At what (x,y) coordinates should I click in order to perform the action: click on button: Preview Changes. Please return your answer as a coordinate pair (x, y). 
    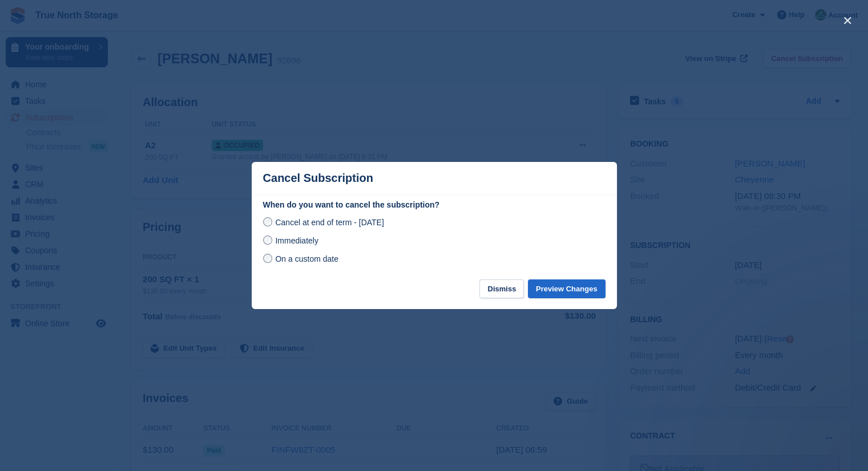
    Looking at the image, I should click on (567, 289).